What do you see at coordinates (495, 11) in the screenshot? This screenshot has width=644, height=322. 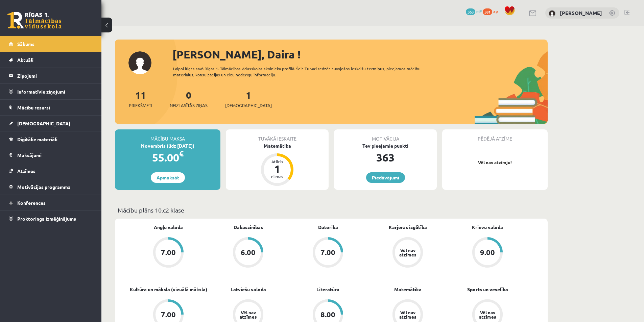 I see `span: xp` at bounding box center [495, 11].